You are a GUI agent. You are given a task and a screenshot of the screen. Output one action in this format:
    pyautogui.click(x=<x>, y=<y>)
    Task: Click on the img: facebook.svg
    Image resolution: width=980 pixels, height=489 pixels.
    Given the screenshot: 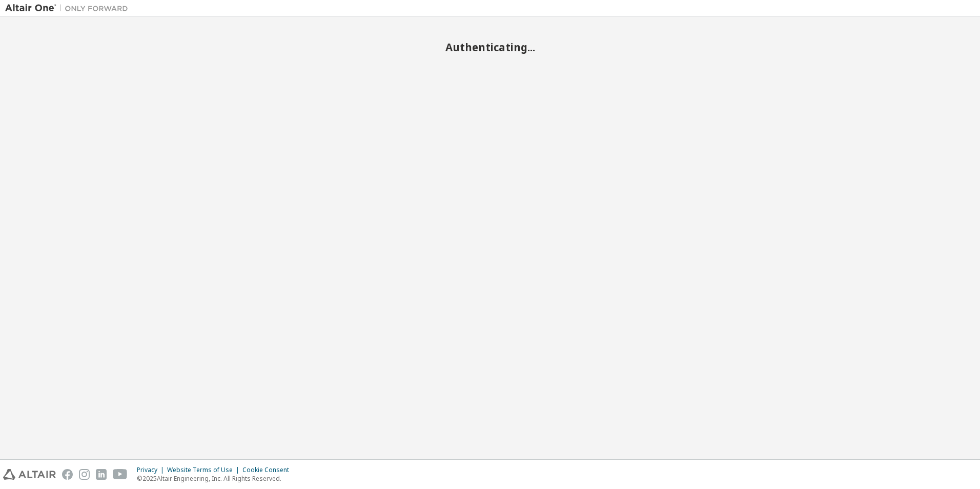 What is the action you would take?
    pyautogui.click(x=67, y=474)
    